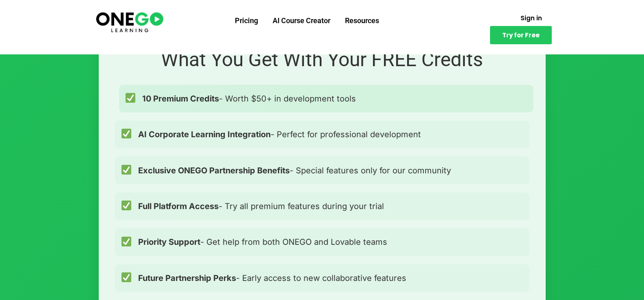  What do you see at coordinates (521, 35) in the screenshot?
I see `a: Try for Free` at bounding box center [521, 35].